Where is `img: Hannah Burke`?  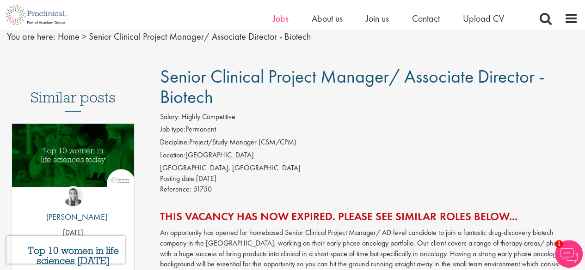
img: Hannah Burke is located at coordinates (73, 196).